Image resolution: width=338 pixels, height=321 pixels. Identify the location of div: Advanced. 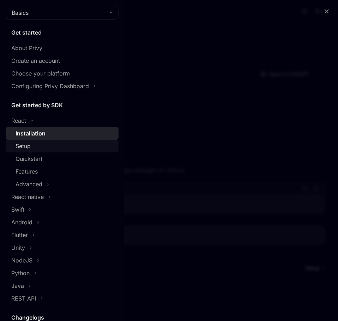
(29, 184).